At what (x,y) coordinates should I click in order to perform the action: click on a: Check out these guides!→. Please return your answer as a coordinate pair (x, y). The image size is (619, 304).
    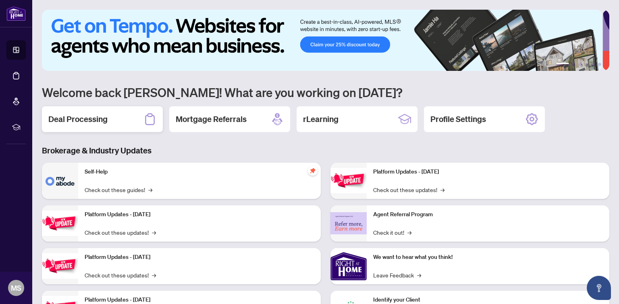
    Looking at the image, I should click on (119, 190).